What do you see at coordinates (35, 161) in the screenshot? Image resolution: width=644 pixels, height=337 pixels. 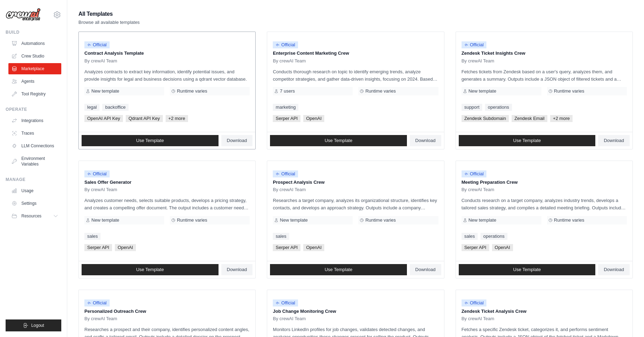 I see `a: Environment Variables` at bounding box center [35, 161].